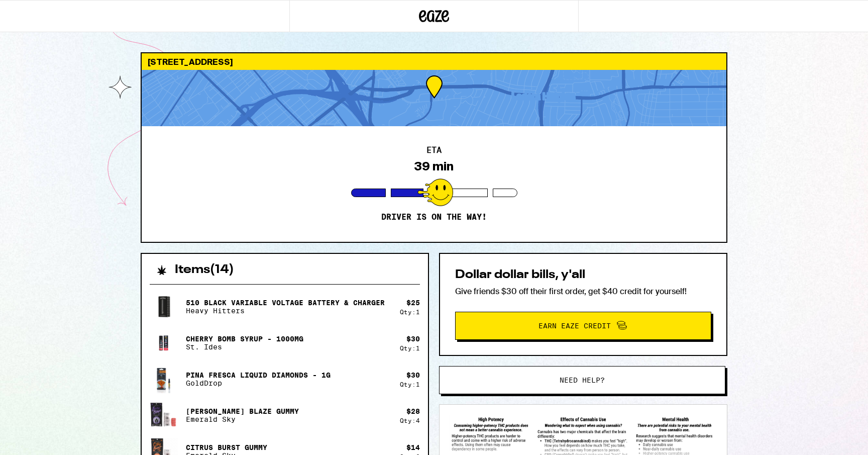 The image size is (868, 455). What do you see at coordinates (242, 419) in the screenshot?
I see `p: Emerald Sky` at bounding box center [242, 419].